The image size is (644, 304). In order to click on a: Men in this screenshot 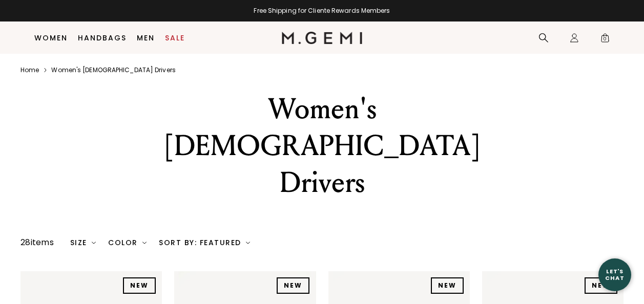, I will do `click(145, 38)`.